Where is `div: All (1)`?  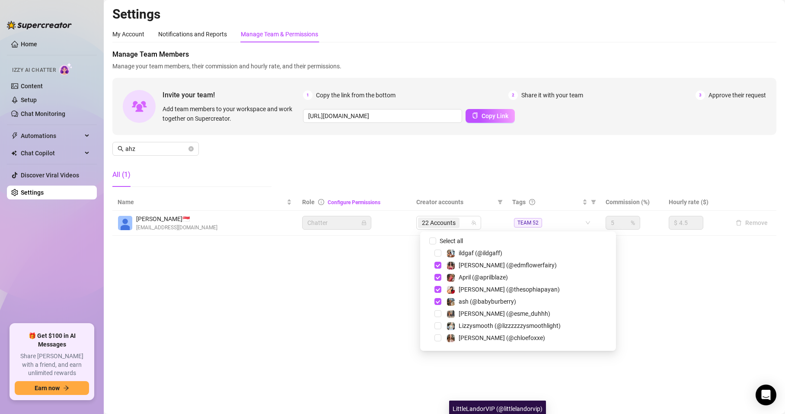
div: All (1) is located at coordinates (122, 175).